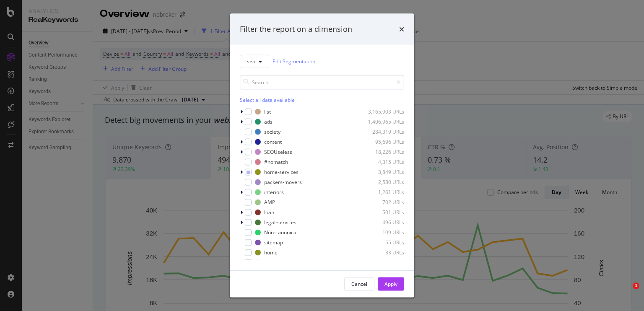  I want to click on div: home, so click(271, 252).